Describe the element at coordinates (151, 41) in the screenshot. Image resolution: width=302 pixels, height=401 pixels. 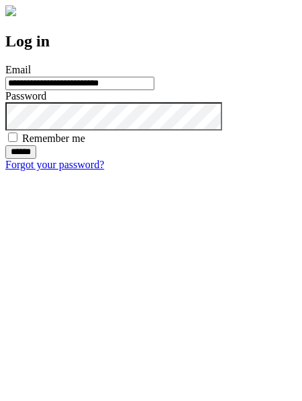
I see `h2: Log in` at that location.